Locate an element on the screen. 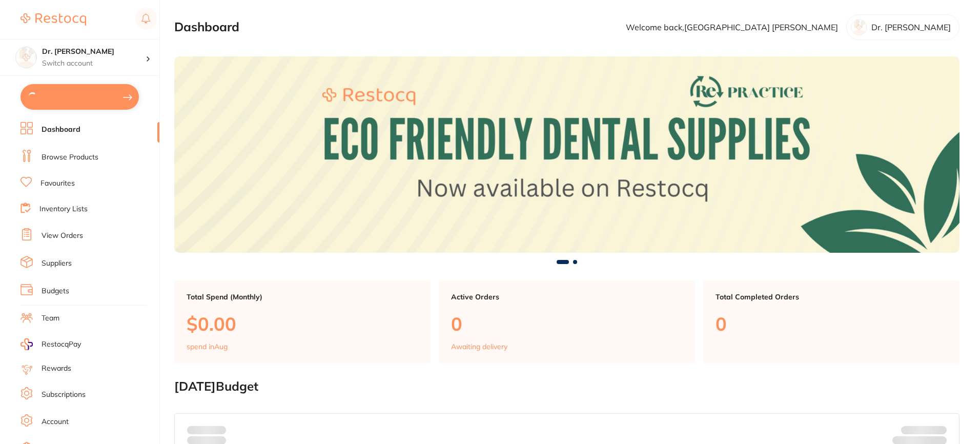 This screenshot has height=444, width=980. a: Active Orders0Awaiting delivery is located at coordinates (567, 322).